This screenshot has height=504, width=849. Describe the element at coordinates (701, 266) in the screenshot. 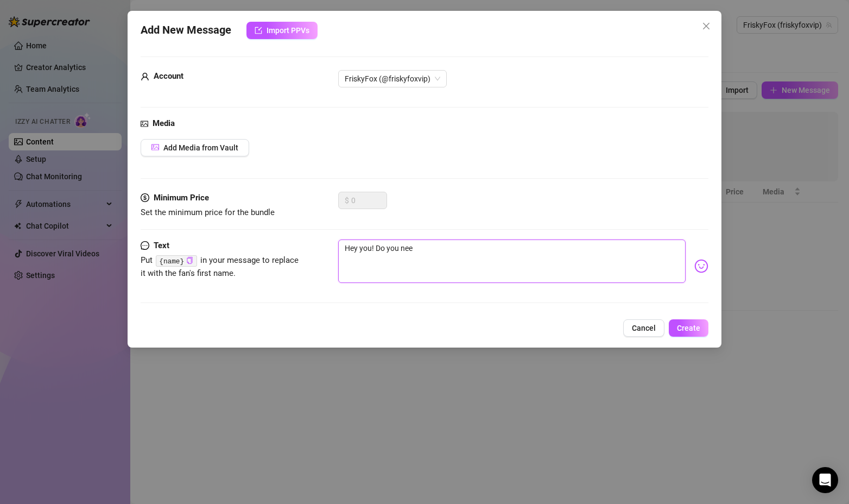

I see `img: svg%3e` at that location.